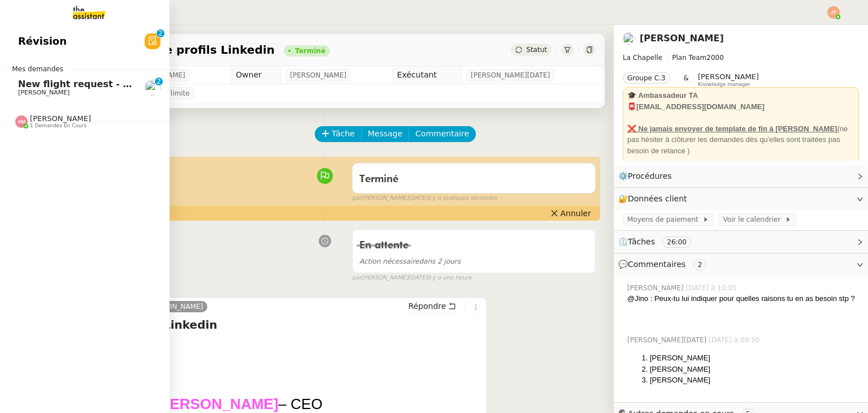 The height and width of the screenshot is (413, 868). What do you see at coordinates (58, 126) in the screenshot?
I see `span: 1 demandes en cours` at bounding box center [58, 126].